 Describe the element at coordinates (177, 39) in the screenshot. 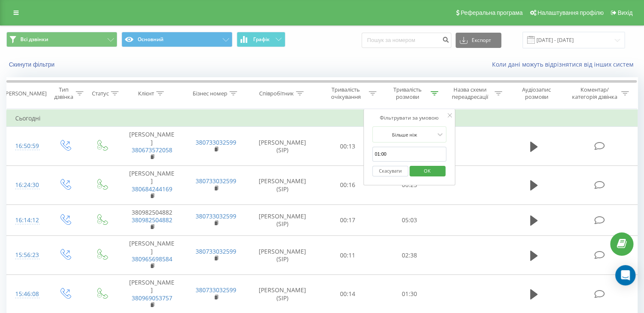

I see `button: Основний` at that location.